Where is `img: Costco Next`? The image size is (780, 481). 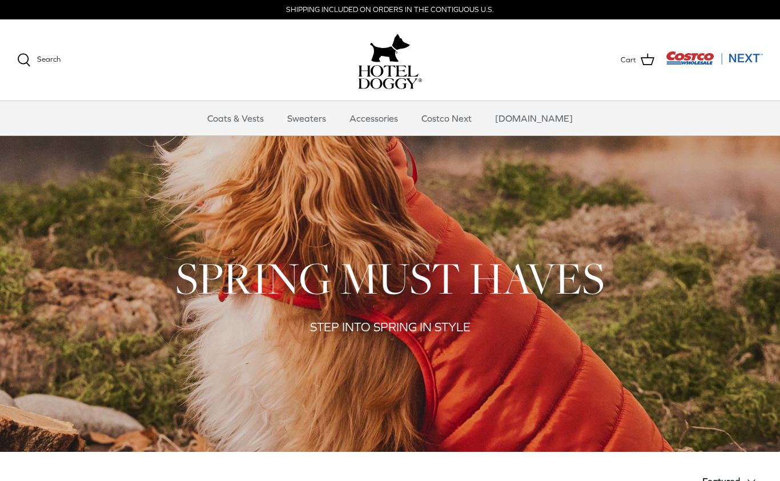 img: Costco Next is located at coordinates (714, 58).